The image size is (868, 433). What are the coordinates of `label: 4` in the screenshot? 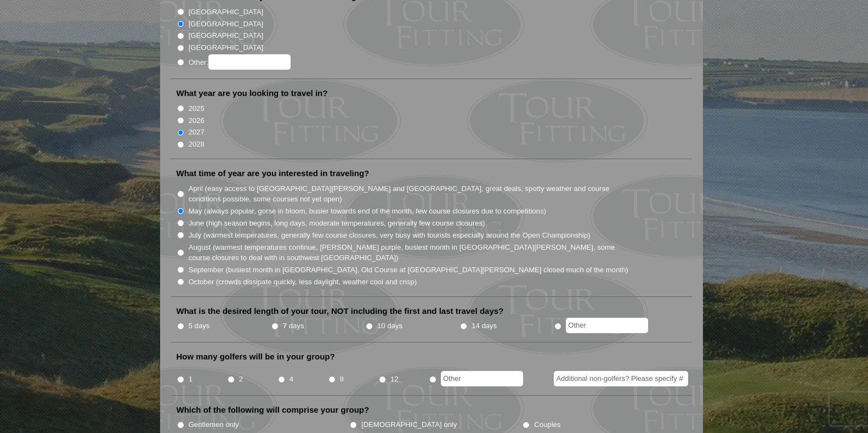 It's located at (291, 379).